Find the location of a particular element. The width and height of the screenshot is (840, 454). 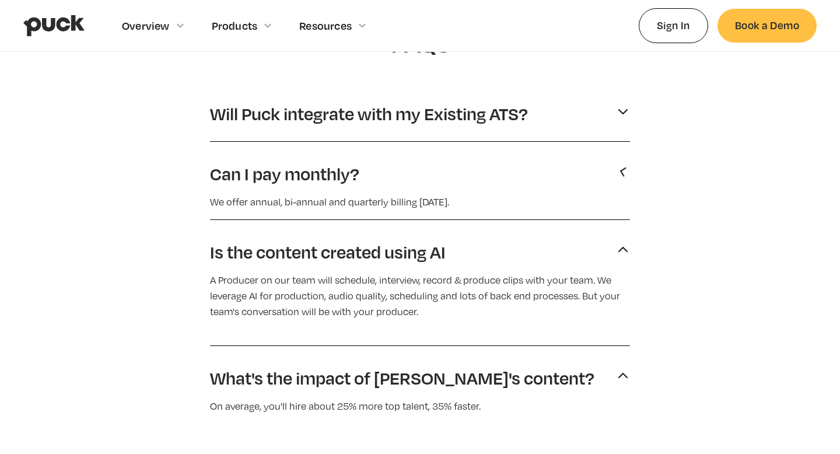

p: A Producer on our team will schedule, interview, record & produce clips with your team. We levera... is located at coordinates (420, 296).